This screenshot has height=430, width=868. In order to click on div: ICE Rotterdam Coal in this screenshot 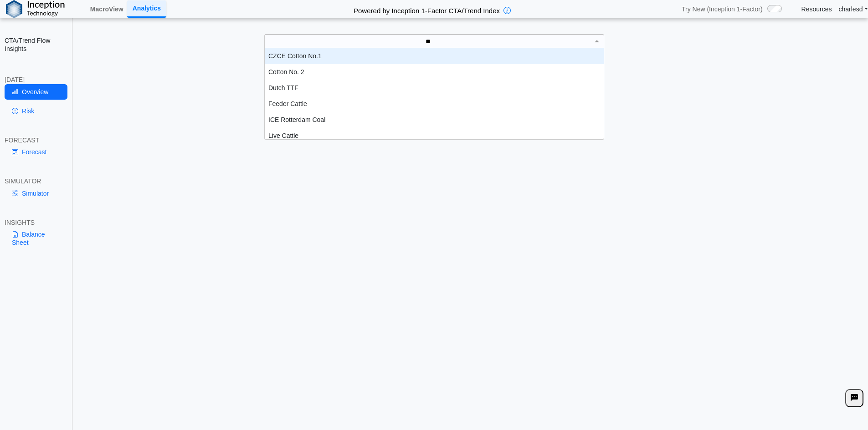, I will do `click(434, 120)`.